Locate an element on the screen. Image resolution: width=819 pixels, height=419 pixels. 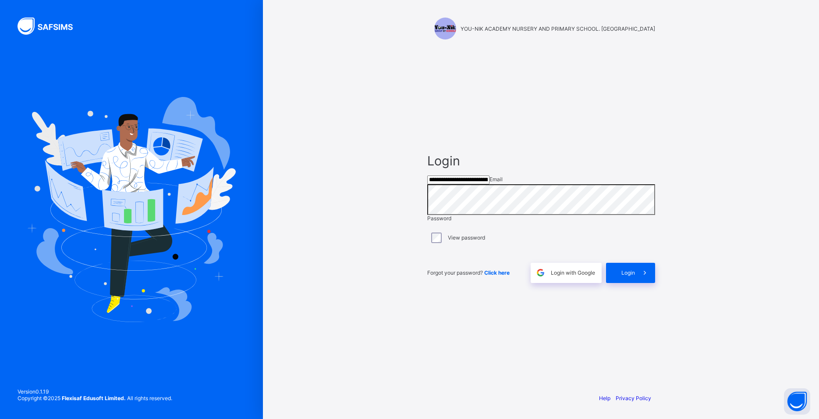
img: google.396cfc9801f0270233282035f929180a.svg is located at coordinates (540, 272).